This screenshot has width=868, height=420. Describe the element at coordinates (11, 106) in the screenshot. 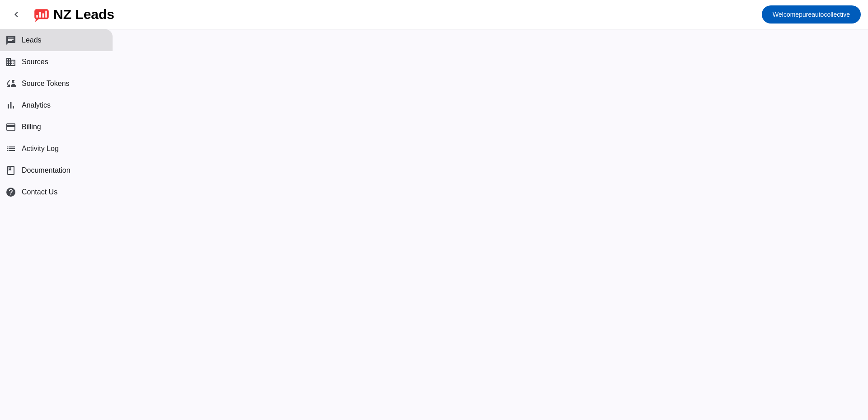

I see `mat-icon: bar_chart` at that location.